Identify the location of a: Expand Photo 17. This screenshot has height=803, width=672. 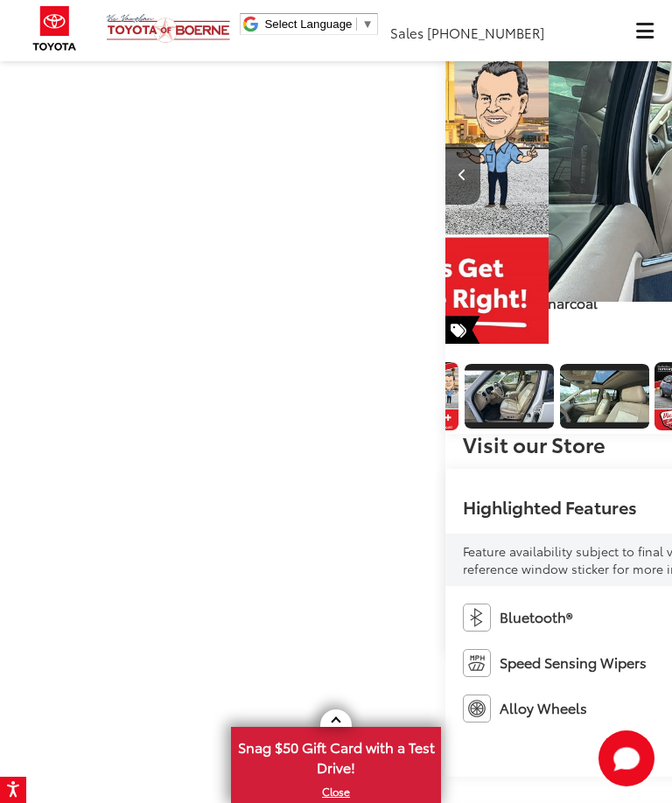
(509, 397).